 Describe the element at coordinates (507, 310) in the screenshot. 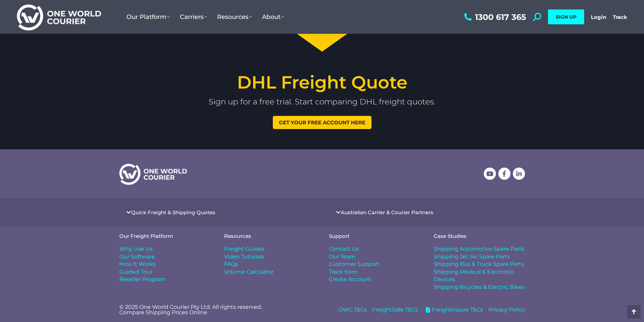

I see `span: Privacy Policy` at that location.